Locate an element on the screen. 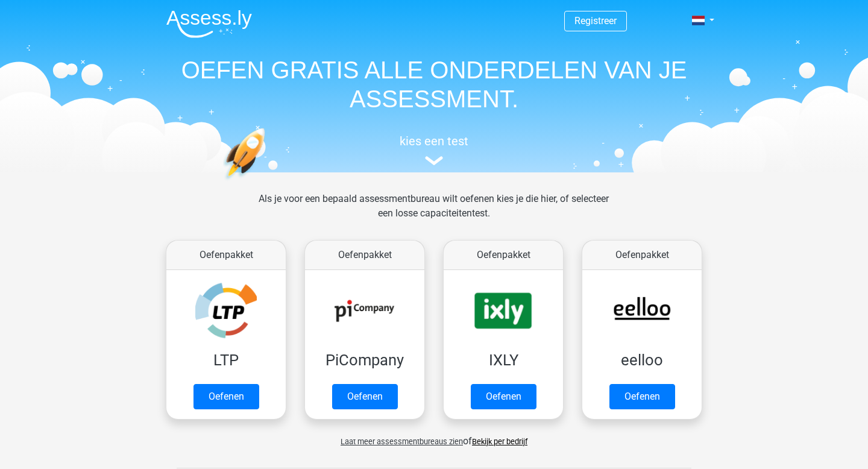  span: Laat meer assessmentbureaus zien is located at coordinates (401, 442).